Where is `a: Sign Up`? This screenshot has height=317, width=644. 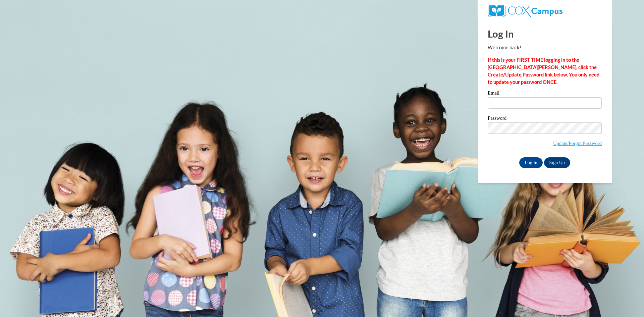 a: Sign Up is located at coordinates (557, 163).